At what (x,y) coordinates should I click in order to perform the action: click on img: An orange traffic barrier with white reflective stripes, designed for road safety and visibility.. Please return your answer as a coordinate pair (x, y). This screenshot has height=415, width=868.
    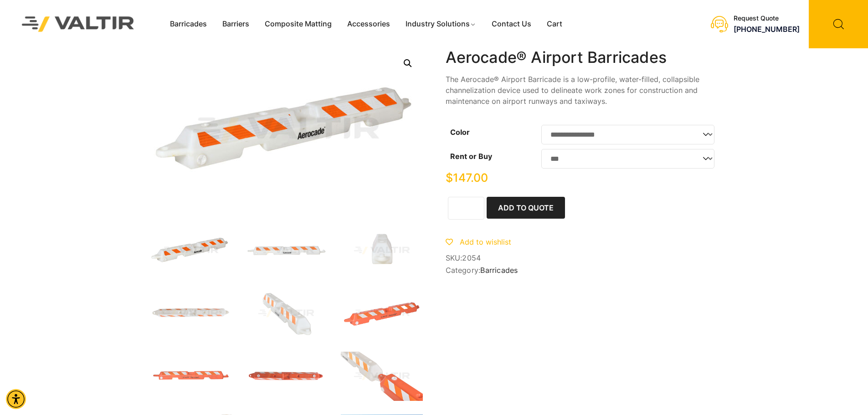
    Looking at the image, I should click on (286, 377).